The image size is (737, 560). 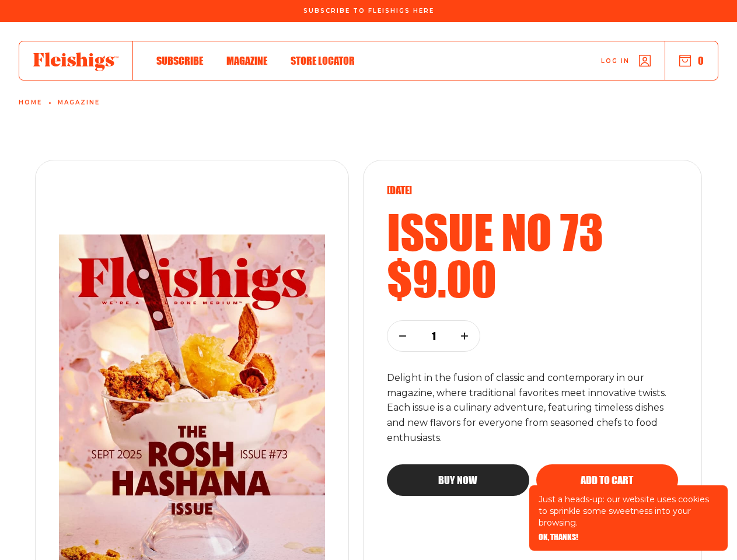 I want to click on a: Home, so click(x=31, y=103).